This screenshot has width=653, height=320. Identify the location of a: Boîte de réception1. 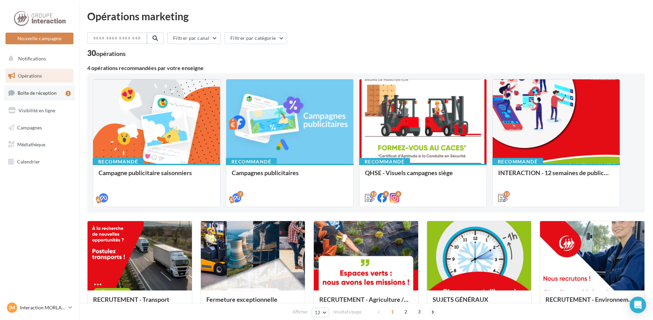
(40, 93).